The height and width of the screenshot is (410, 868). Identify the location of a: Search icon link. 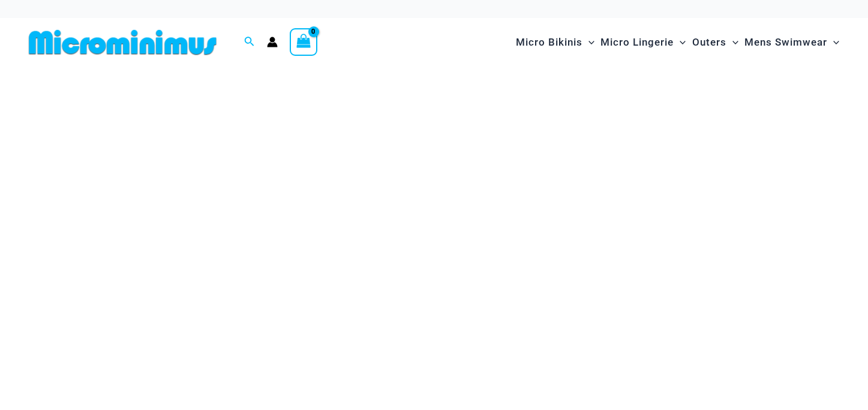
(250, 42).